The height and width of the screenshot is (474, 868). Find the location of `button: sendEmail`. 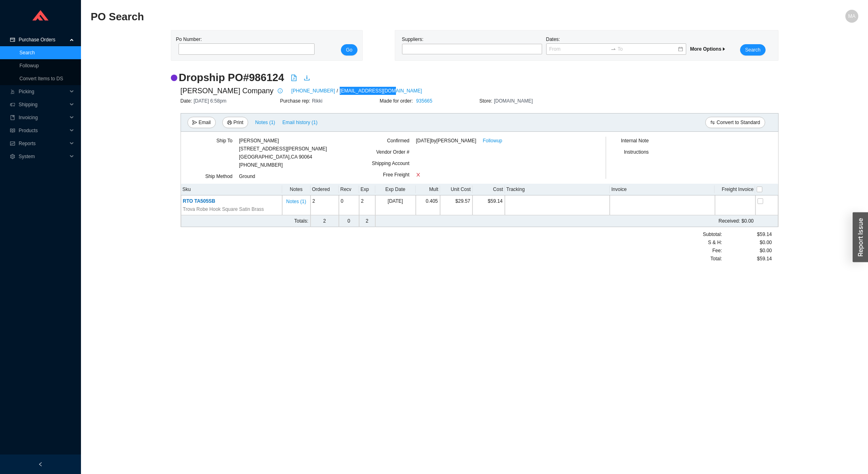

button: sendEmail is located at coordinates (202, 122).